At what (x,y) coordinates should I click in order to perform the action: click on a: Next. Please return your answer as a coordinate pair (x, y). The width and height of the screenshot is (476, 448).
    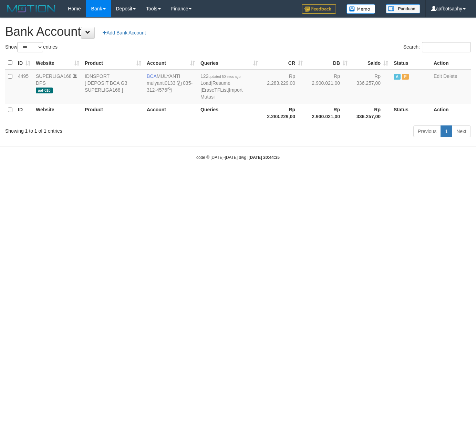
    Looking at the image, I should click on (462, 131).